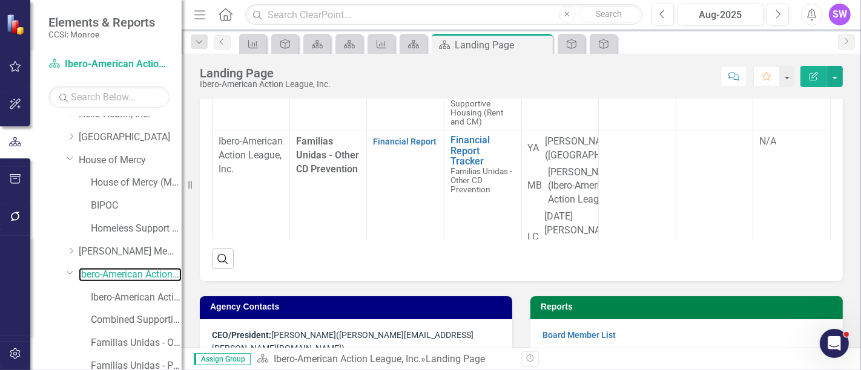  Describe the element at coordinates (579, 335) in the screenshot. I see `a: Board Member List` at that location.